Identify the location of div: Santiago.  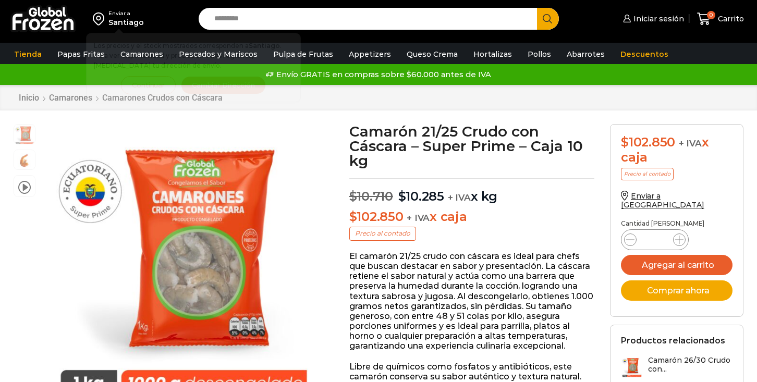
(126, 22).